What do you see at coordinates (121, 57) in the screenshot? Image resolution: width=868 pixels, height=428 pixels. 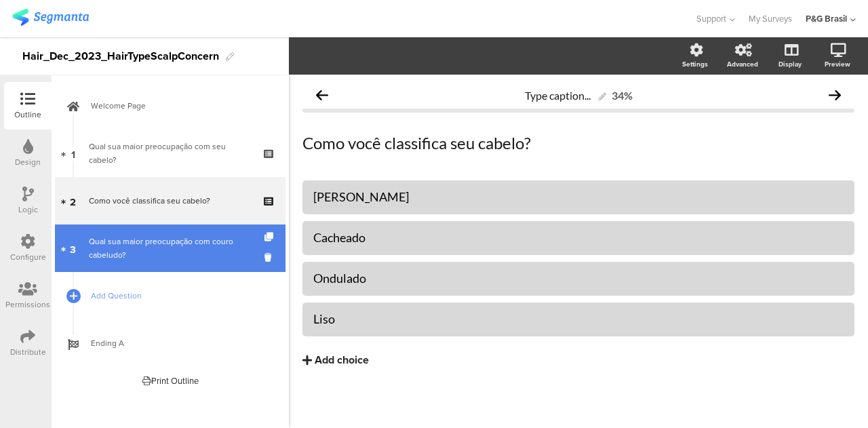 I see `div: Hair_Dec_2023_HairTypeScalpConcern` at bounding box center [121, 57].